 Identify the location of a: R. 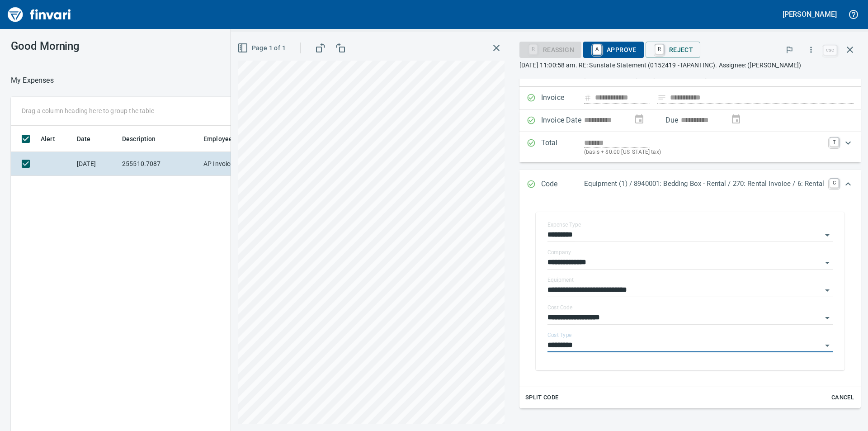
(659, 49).